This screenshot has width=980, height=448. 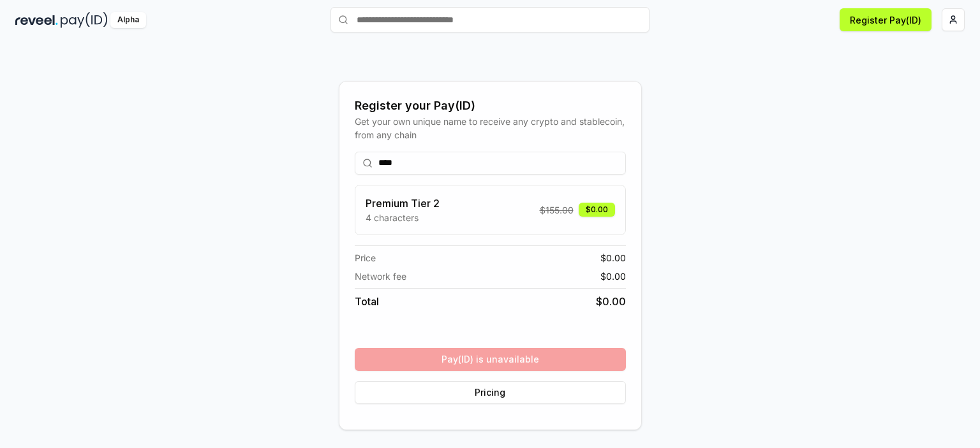 What do you see at coordinates (556, 210) in the screenshot?
I see `span: $ 155.00` at bounding box center [556, 210].